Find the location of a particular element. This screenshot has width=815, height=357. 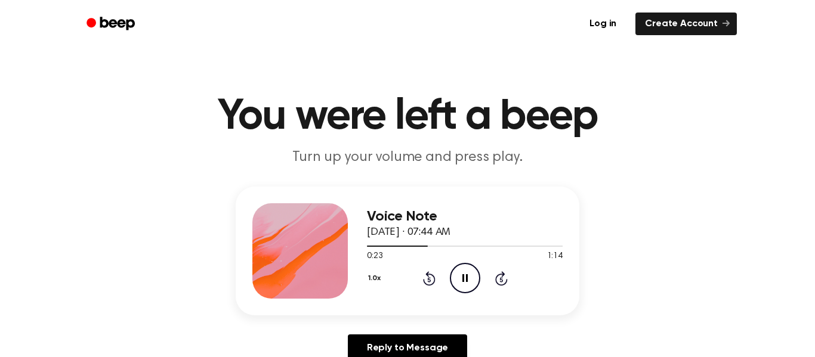

h3: Voice Note is located at coordinates (465, 216).